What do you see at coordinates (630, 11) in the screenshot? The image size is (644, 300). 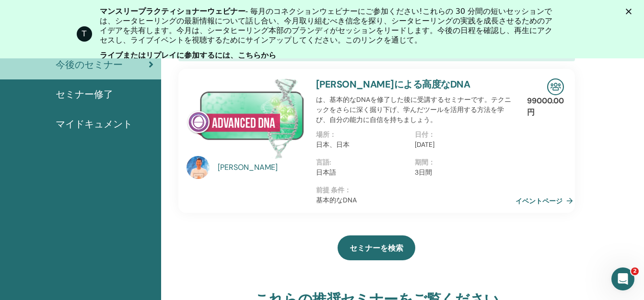 I see `div: クローズ` at bounding box center [630, 11].